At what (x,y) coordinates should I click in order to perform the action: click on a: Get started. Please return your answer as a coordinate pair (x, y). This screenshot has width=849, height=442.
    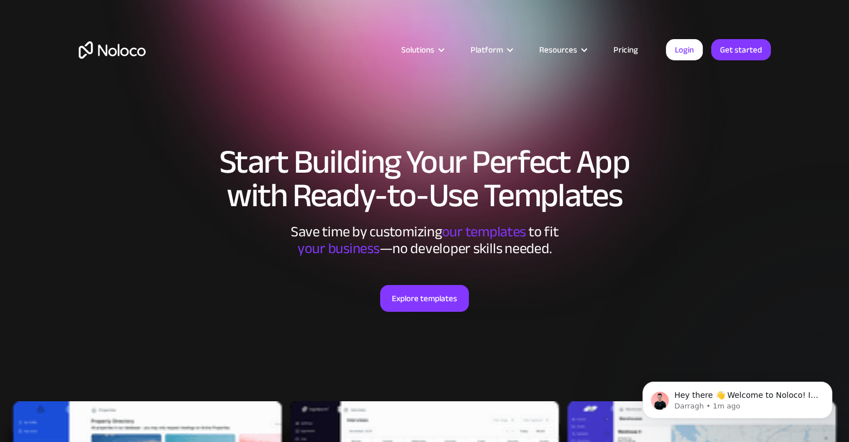
    Looking at the image, I should click on (741, 50).